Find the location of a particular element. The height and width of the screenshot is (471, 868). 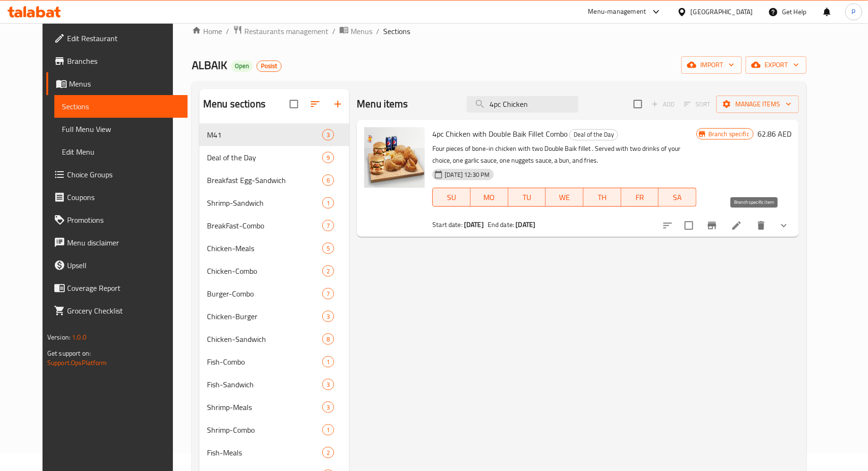

span: Chicken-Meals is located at coordinates (265, 248).